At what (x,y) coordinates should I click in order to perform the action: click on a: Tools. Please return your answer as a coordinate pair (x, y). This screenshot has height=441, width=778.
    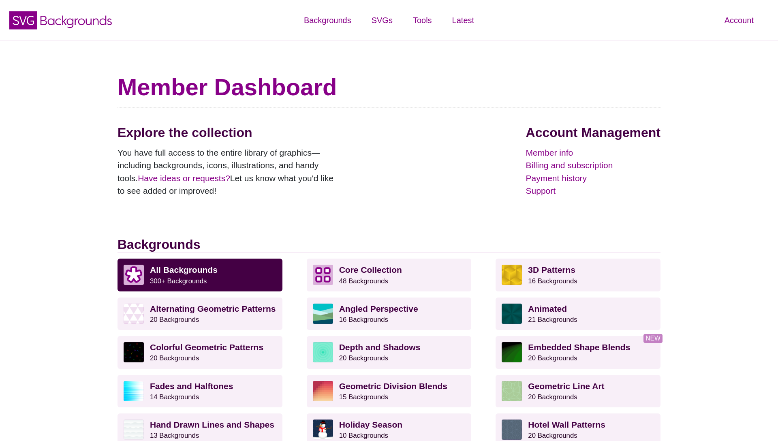
    Looking at the image, I should click on (422, 20).